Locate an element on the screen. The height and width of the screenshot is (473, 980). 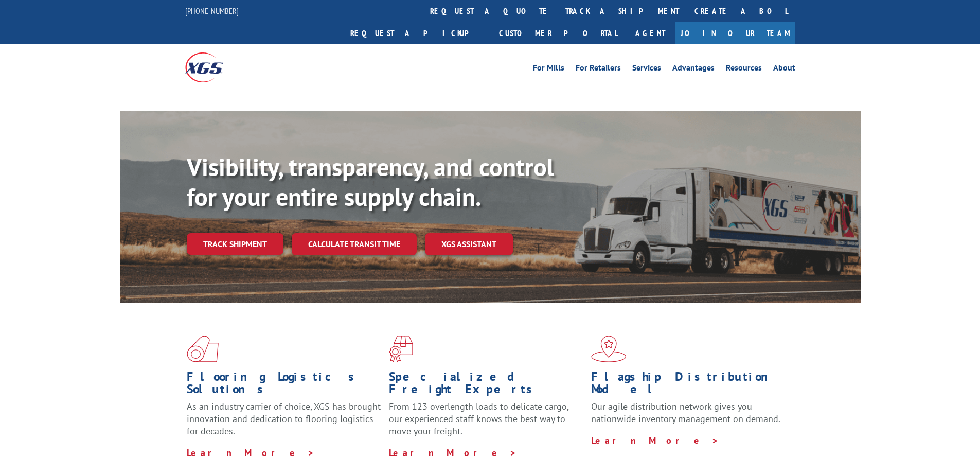
img: xgs-icon-flagship-distribution-model-red is located at coordinates (609, 349).